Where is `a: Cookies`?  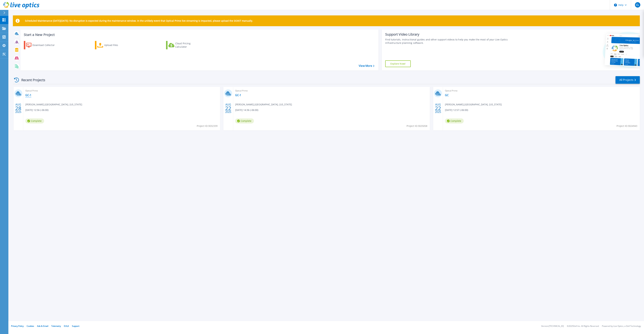 a: Cookies is located at coordinates (31, 326).